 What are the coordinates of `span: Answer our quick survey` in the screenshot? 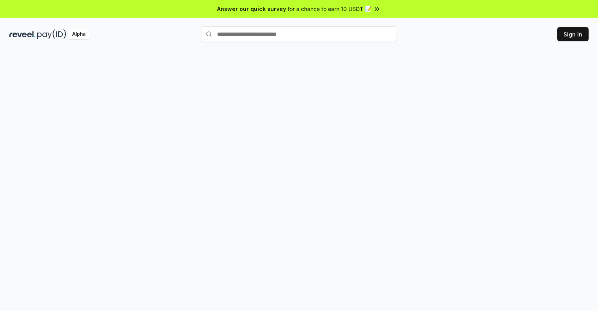 It's located at (252, 9).